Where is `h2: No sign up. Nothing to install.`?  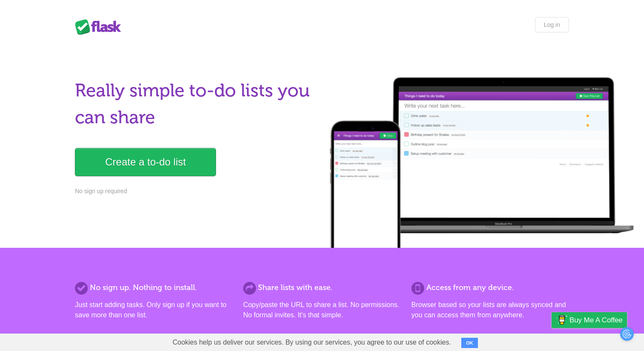 h2: No sign up. Nothing to install. is located at coordinates (154, 287).